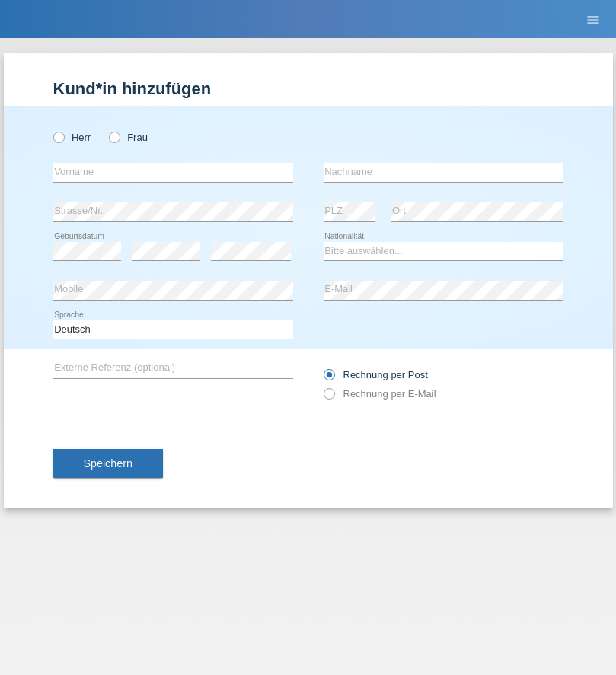 The image size is (616, 675). I want to click on label: Rechnung per Post, so click(376, 375).